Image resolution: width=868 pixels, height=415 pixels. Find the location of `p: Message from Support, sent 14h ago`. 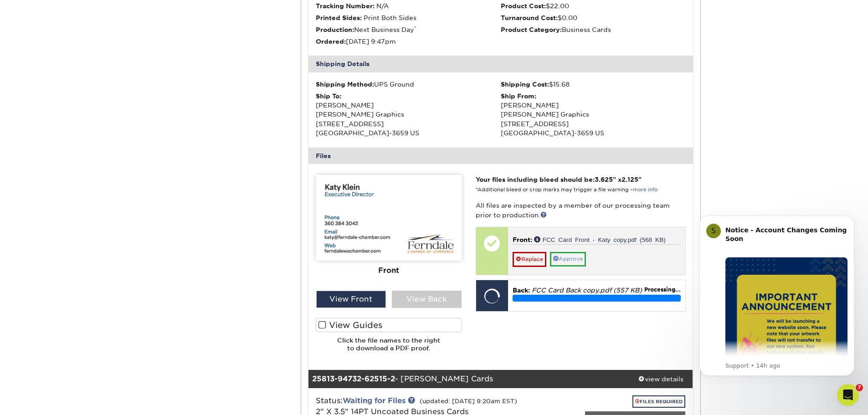

p: Message from Support, sent 14h ago is located at coordinates (101, 164).